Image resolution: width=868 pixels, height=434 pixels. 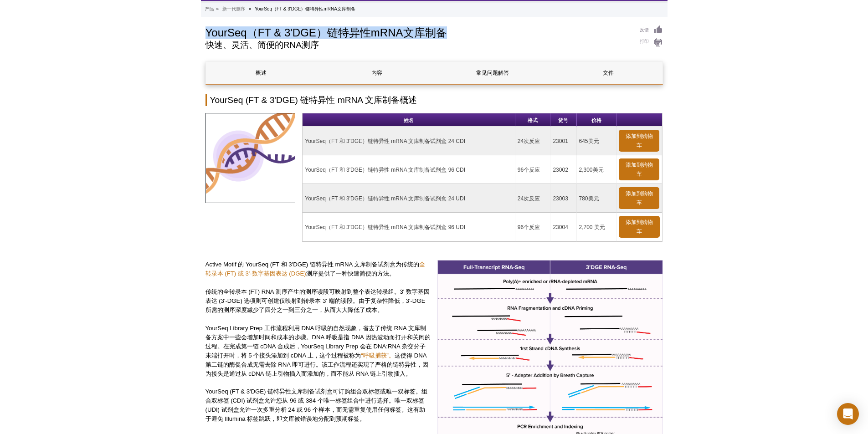 What do you see at coordinates (316, 405) in the screenshot?
I see `font: YourSeq (FT & 3'DGE) 链特异性文库制备试剂盒可订购组合双标签或唯一双标签。组合双标签 (CDI) 试剂盒允许您从 96 或 384 个唯一标签组合中进行选择。唯一双标签 (U...` at bounding box center [316, 405].